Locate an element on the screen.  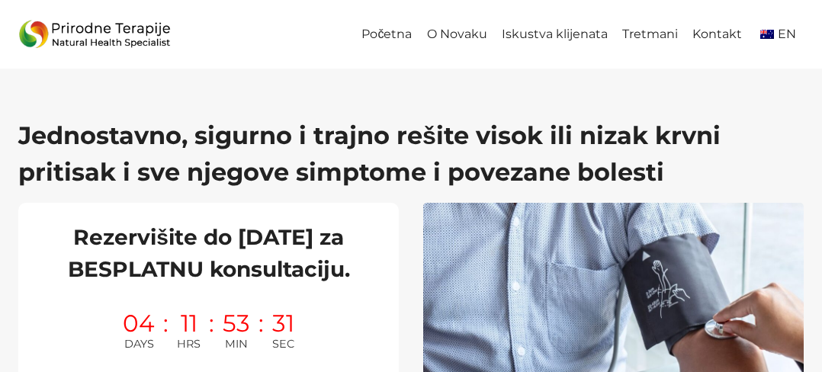
a: en_AUEN is located at coordinates (776, 34).